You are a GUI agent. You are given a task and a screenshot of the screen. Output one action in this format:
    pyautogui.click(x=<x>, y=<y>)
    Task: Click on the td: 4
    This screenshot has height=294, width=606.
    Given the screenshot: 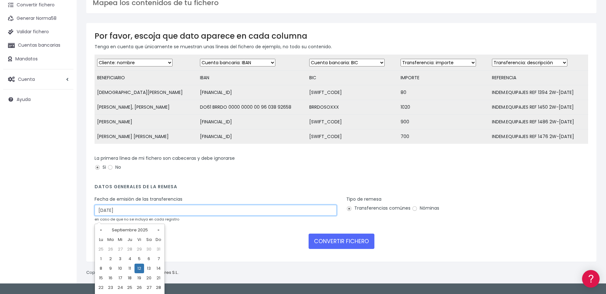 What is the action you would take?
    pyautogui.click(x=130, y=259)
    